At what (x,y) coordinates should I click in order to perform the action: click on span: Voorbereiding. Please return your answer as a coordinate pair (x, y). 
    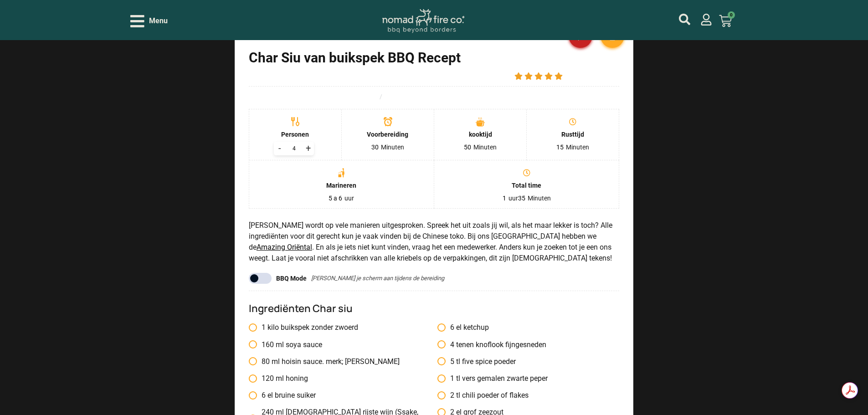
    Looking at the image, I should click on (387, 134).